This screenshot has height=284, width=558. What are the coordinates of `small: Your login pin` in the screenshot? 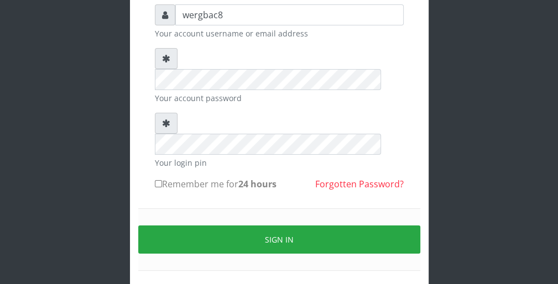 It's located at (279, 163).